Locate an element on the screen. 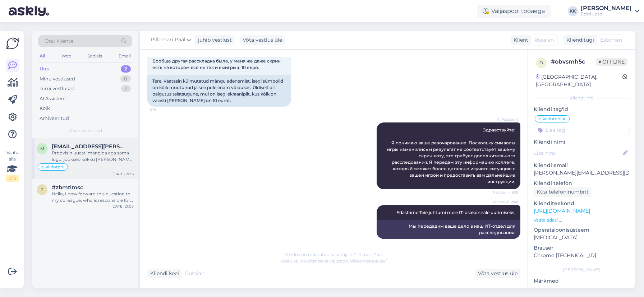  p: Vaata edasi ... is located at coordinates (582, 220).